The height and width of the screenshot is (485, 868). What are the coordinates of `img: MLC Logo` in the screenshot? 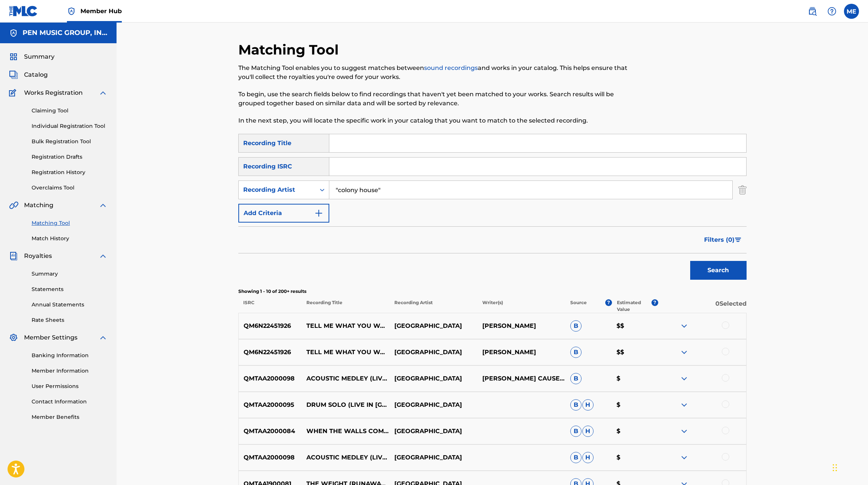 It's located at (23, 11).